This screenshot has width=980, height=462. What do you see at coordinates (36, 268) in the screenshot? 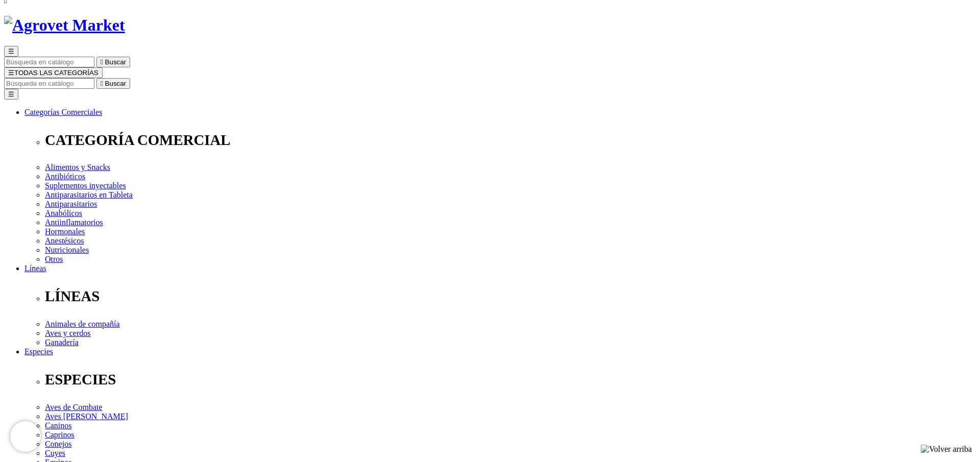
I see `a: Líneas` at bounding box center [36, 268].